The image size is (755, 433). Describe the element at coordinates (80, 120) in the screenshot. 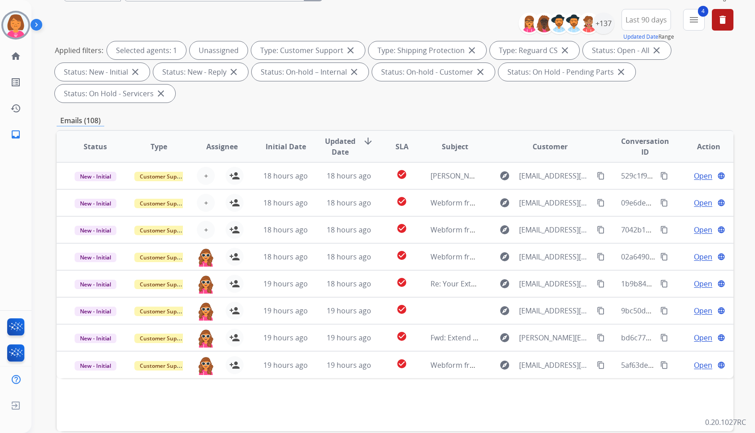

I see `p: Emails (108)` at that location.